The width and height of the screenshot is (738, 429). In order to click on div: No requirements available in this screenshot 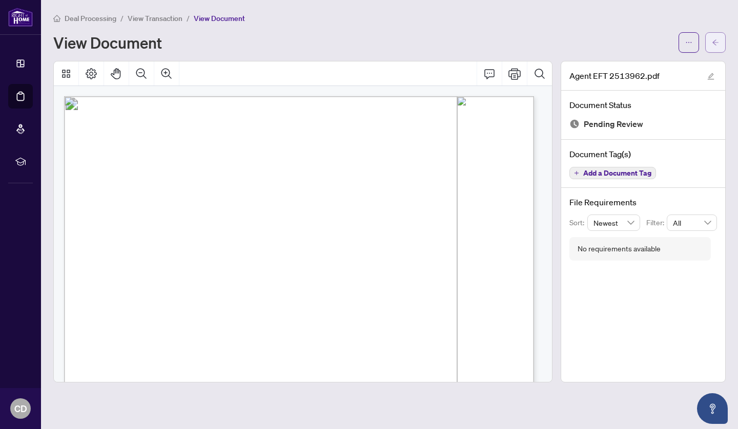, I will do `click(619, 249)`.